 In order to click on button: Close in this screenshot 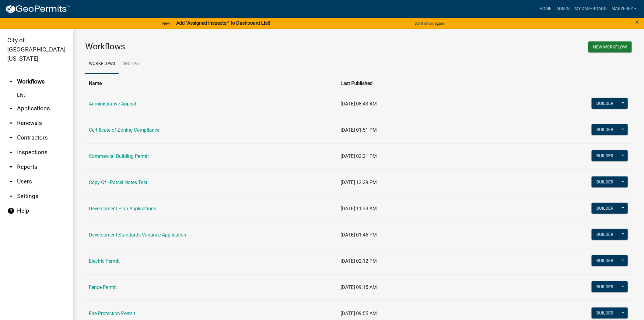, I will do `click(637, 22)`.